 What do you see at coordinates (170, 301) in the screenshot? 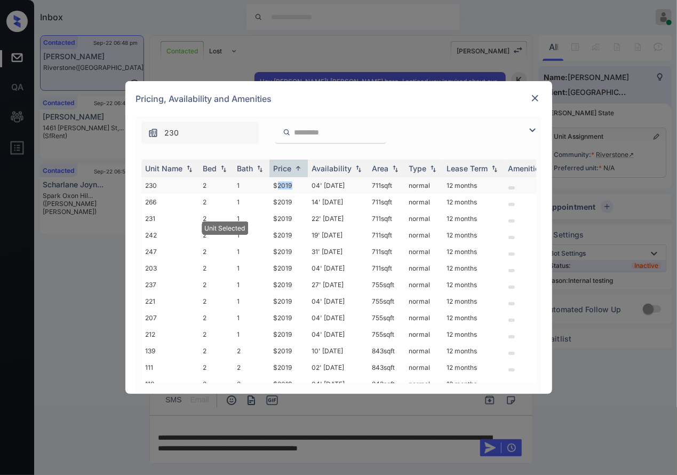
I see `td: 221` at bounding box center [170, 301].